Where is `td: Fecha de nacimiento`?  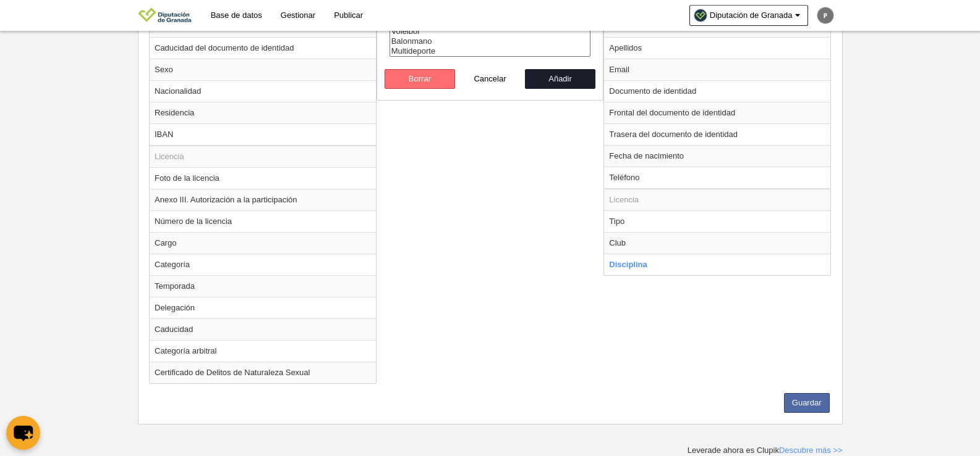
td: Fecha de nacimiento is located at coordinates (717, 155).